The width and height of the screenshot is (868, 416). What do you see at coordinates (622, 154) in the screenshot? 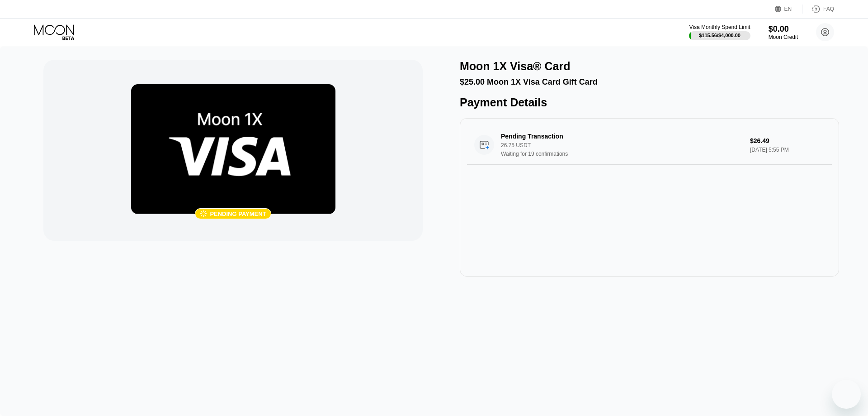
I see `div: Waiting for 19 confirmations` at bounding box center [622, 154].